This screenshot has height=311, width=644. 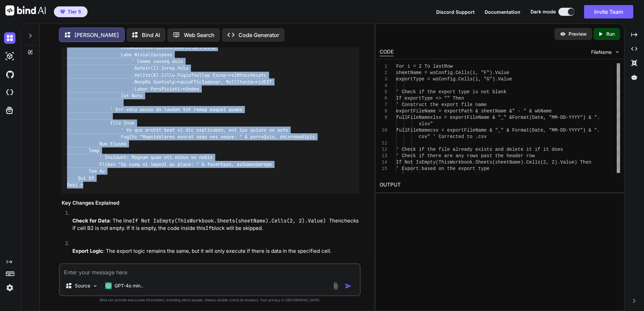 I want to click on span: ete it if it does, so click(x=539, y=150).